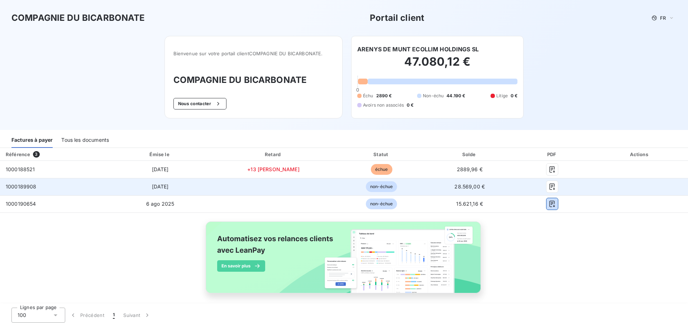 The width and height of the screenshot is (688, 327). What do you see at coordinates (437, 65) in the screenshot?
I see `h2: 47.080,12 €` at bounding box center [437, 65].